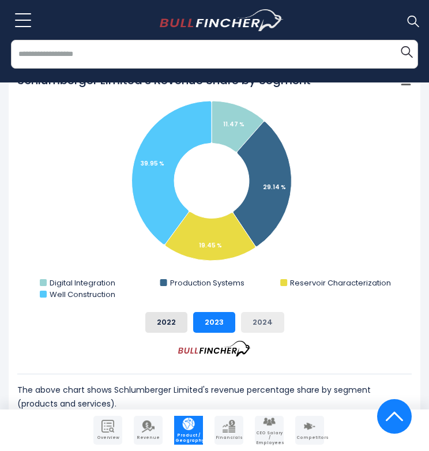 The width and height of the screenshot is (429, 451). I want to click on span: Revenue, so click(148, 438).